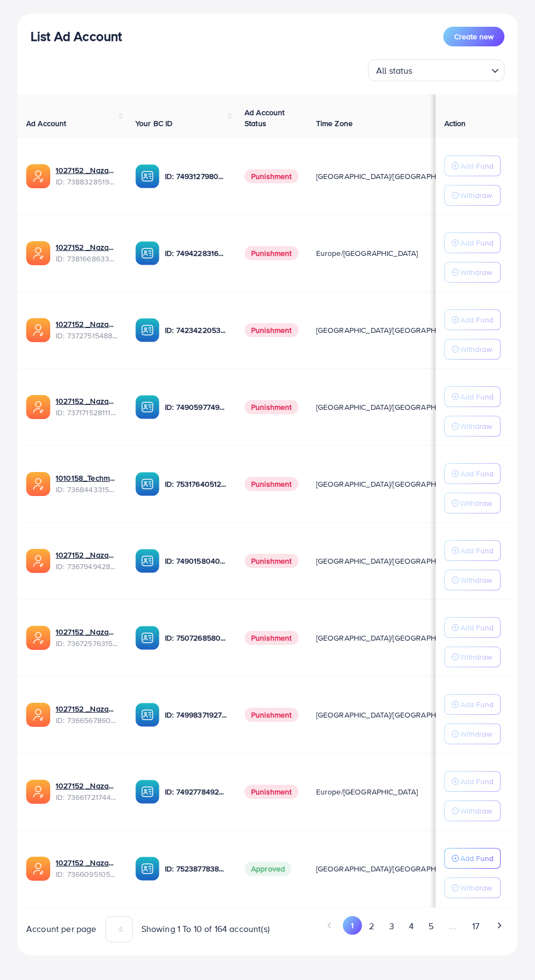 The height and width of the screenshot is (980, 535). I want to click on div: Search for option, so click(436, 70).